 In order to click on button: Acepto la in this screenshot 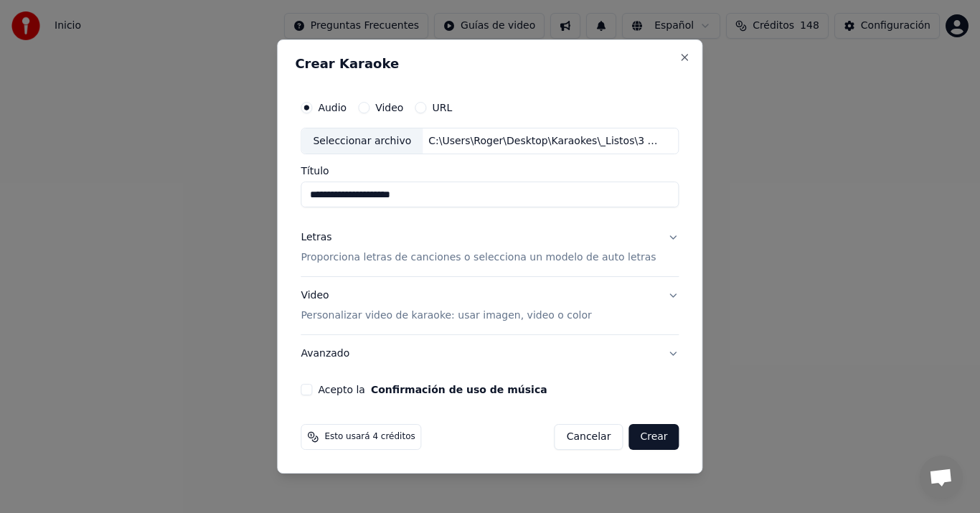, I will do `click(459, 390)`.